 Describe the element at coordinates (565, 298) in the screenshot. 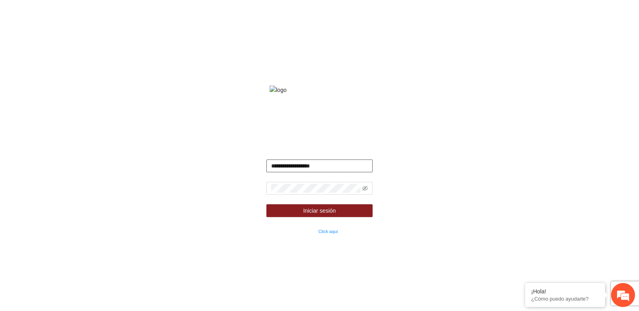

I see `p: ¿Cómo puedo ayudarte?` at that location.